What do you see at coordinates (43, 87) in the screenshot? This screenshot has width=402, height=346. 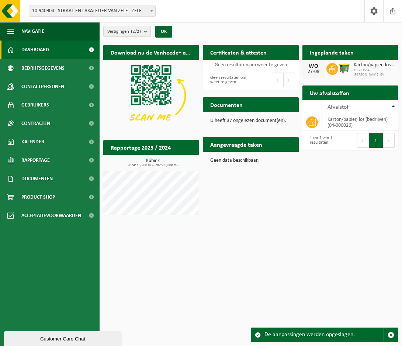 I see `span: Contactpersonen` at bounding box center [43, 87].